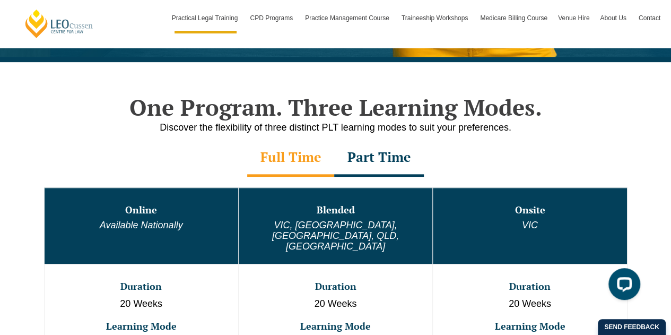 This screenshot has width=671, height=335. I want to click on a: CPD Programs, so click(272, 18).